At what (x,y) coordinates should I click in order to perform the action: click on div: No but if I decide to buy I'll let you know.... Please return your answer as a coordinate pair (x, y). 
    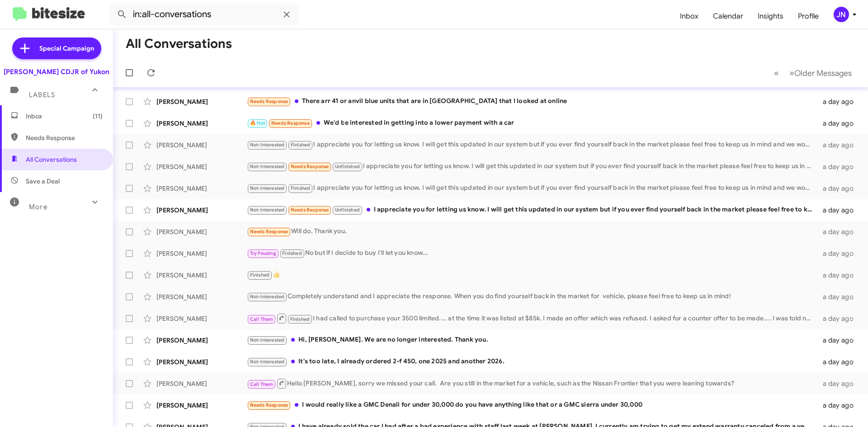
    Looking at the image, I should click on (532, 253).